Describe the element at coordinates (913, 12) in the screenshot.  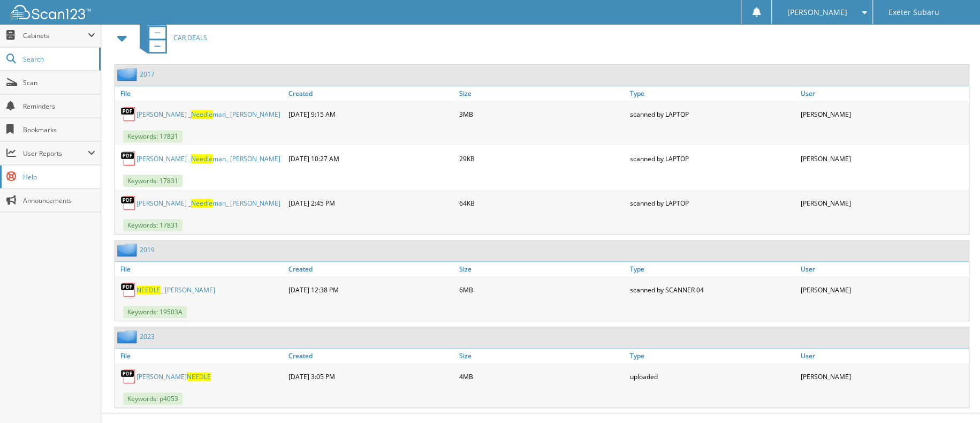
I see `span: Exeter Subaru` at that location.